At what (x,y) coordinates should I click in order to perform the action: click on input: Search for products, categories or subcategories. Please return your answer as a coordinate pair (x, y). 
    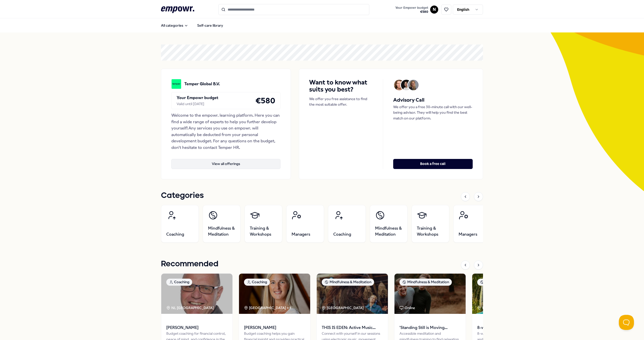
    Looking at the image, I should click on (294, 9).